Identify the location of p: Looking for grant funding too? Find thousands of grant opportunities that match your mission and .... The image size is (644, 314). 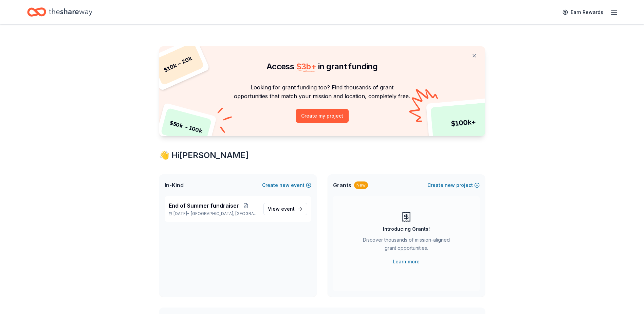
(322, 92).